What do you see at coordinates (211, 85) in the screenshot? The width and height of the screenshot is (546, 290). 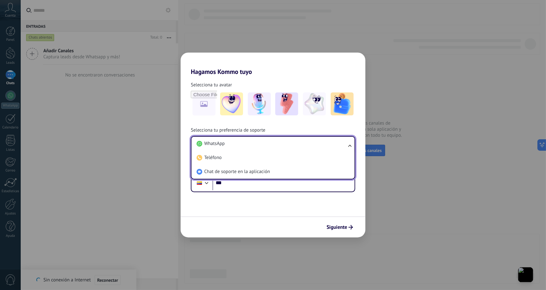 I see `span: Selecciona tu avatar` at bounding box center [211, 85].